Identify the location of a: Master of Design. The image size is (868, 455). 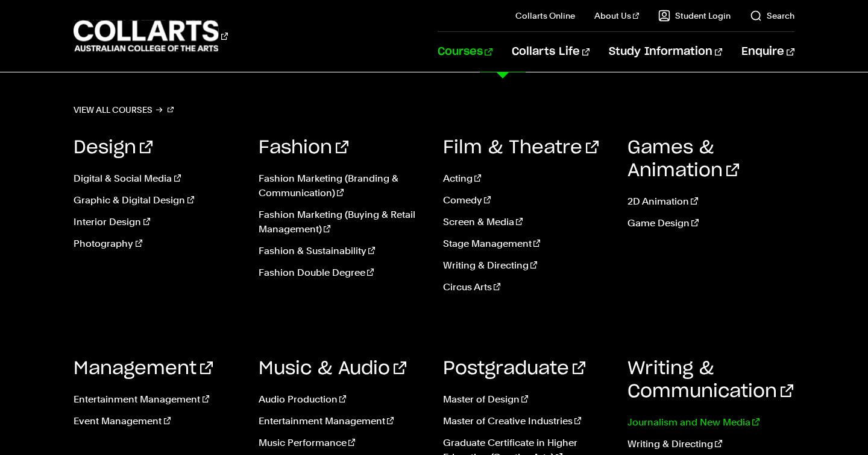
(526, 399).